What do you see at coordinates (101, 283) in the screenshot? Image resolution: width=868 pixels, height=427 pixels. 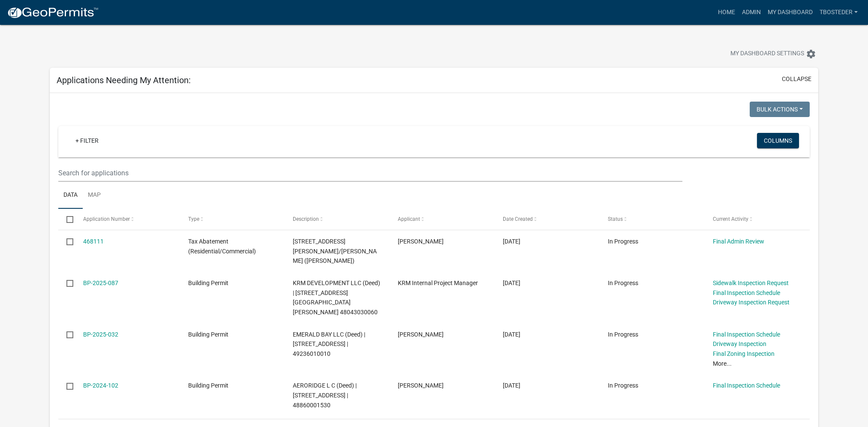 I see `a: BP-2025-087` at bounding box center [101, 283].